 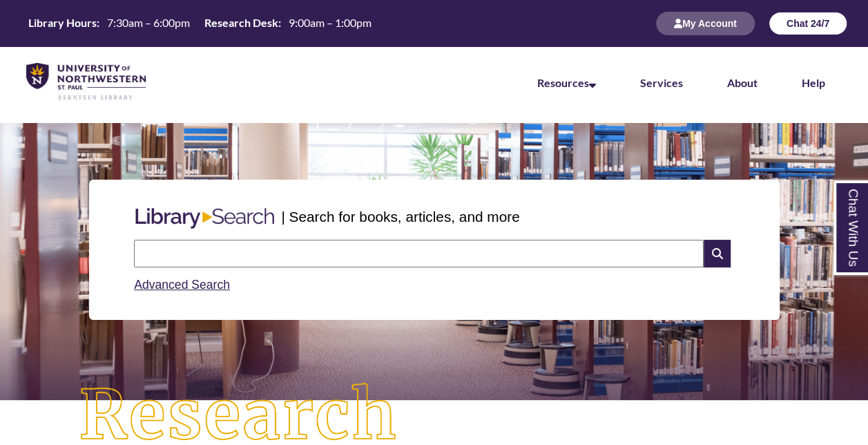 What do you see at coordinates (182, 285) in the screenshot?
I see `a: Advanced Search` at bounding box center [182, 285].